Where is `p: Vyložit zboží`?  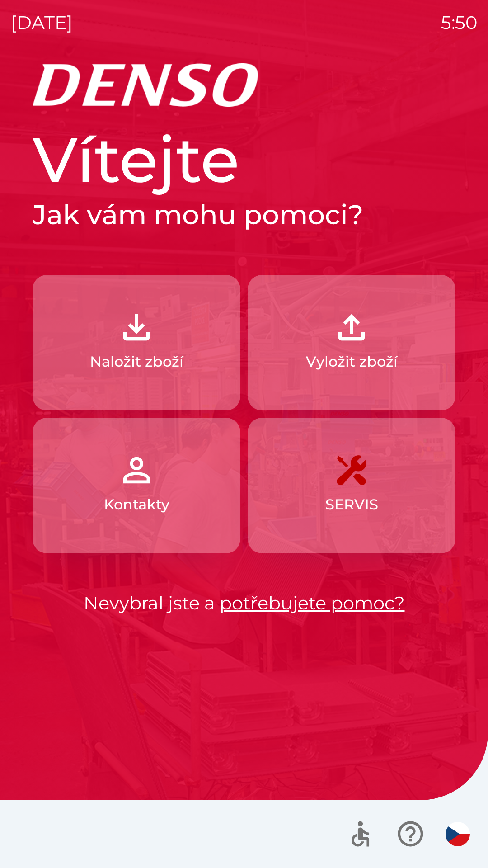
p: Vyložit zboží is located at coordinates (352, 362).